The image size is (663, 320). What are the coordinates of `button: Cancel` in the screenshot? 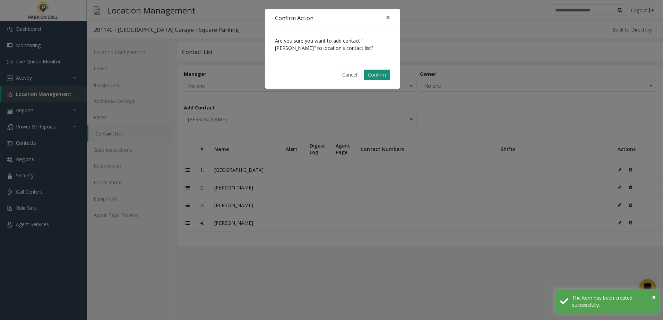 It's located at (350, 75).